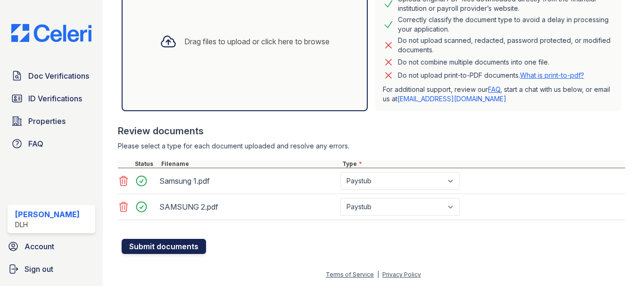 Image resolution: width=644 pixels, height=286 pixels. Describe the element at coordinates (552, 75) in the screenshot. I see `a: What is print-to-pdf?` at that location.